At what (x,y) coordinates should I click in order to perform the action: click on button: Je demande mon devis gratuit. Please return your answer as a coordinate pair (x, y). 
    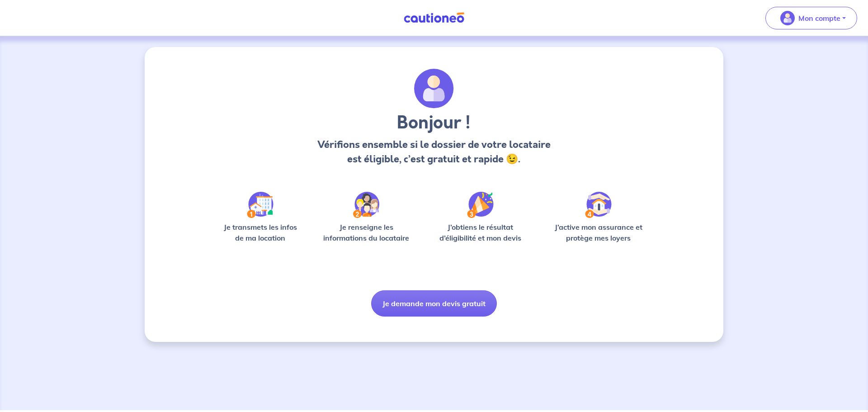
    Looking at the image, I should click on (434, 303).